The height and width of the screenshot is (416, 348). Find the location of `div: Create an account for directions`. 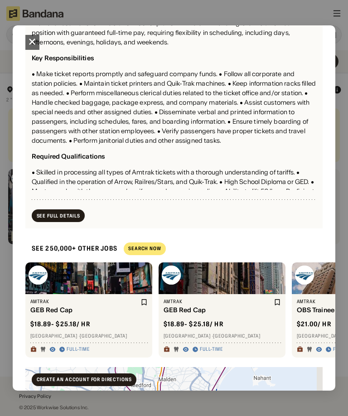

div: Create an account for directions is located at coordinates (84, 379).